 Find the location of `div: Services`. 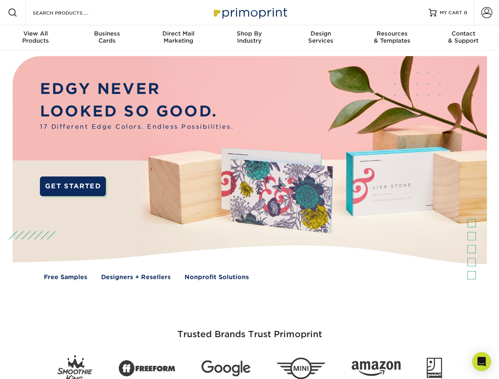

div: Services is located at coordinates (321, 37).